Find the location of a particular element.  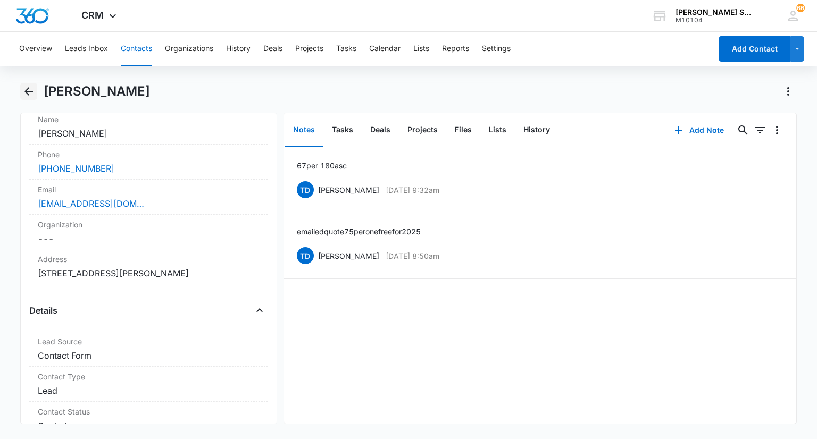

button: Notes is located at coordinates (304, 130).